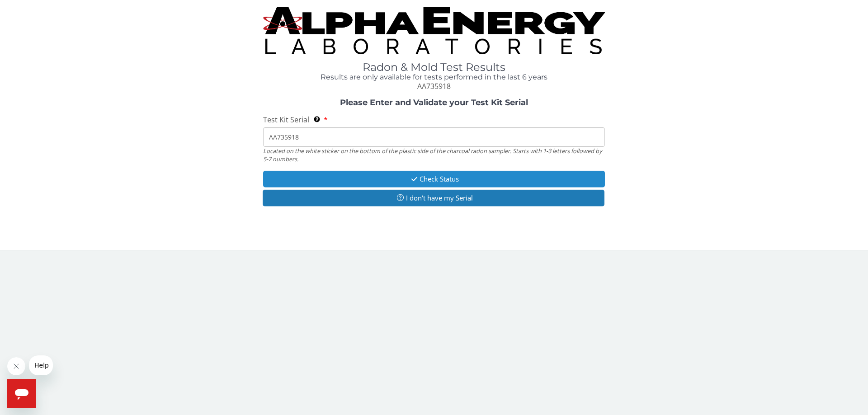 The width and height of the screenshot is (868, 415). What do you see at coordinates (434, 179) in the screenshot?
I see `button: Check Status` at bounding box center [434, 179].